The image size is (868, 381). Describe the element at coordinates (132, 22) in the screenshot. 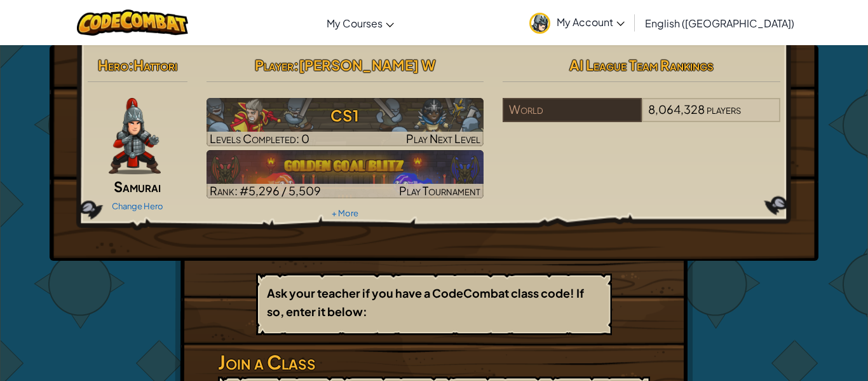

I see `img: CodeCombat logo` at that location.